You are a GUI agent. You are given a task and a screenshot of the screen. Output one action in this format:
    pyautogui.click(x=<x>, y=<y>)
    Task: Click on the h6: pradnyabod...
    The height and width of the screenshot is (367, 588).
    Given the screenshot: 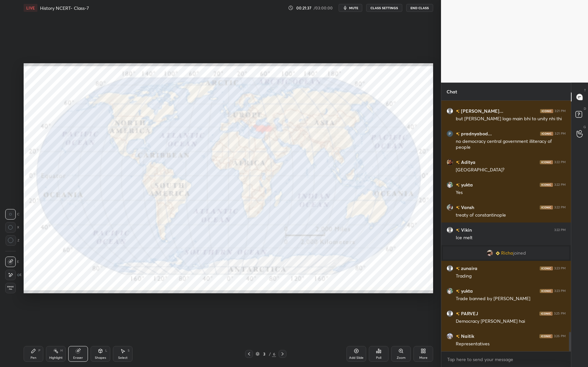 What is the action you would take?
    pyautogui.click(x=475, y=134)
    